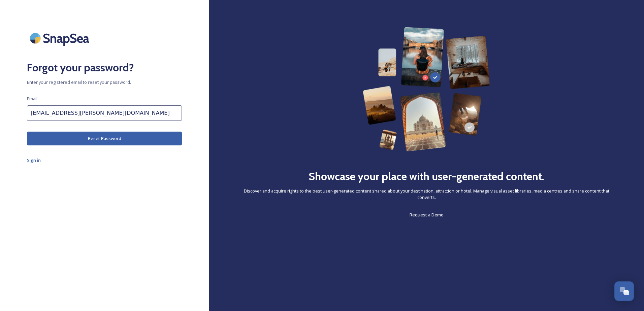 Image resolution: width=644 pixels, height=311 pixels. What do you see at coordinates (32, 99) in the screenshot?
I see `span: Email` at bounding box center [32, 99].